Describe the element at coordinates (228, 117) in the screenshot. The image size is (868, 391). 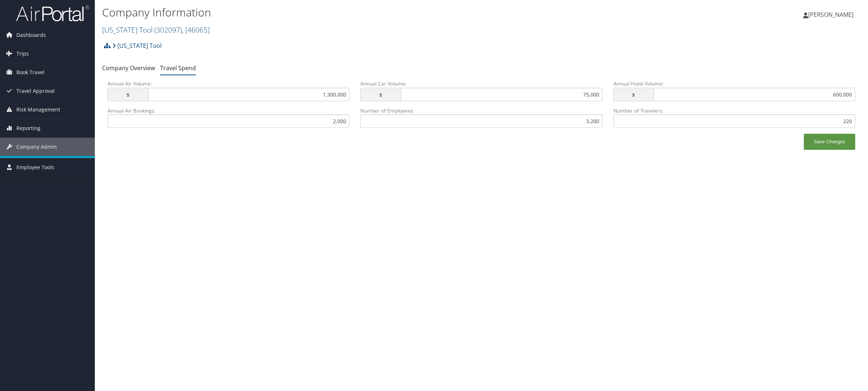
I see `label: Annual Air Bookings:` at that location.